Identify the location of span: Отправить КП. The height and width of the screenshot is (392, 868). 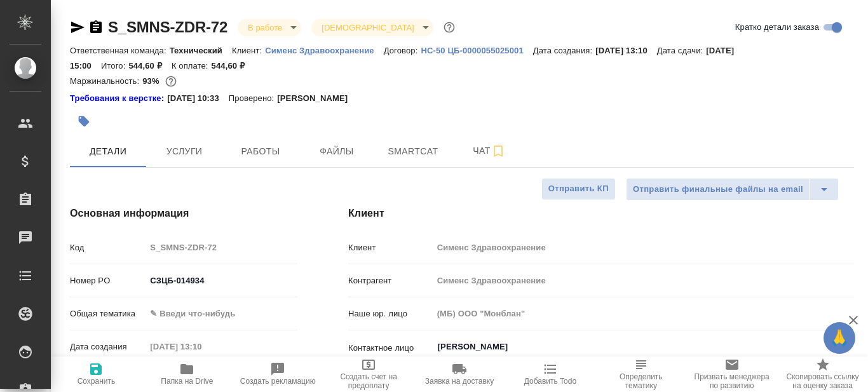
(578, 188).